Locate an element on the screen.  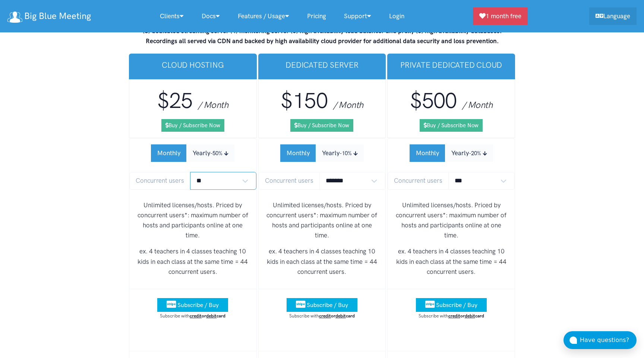
small: -50% is located at coordinates (216, 154).